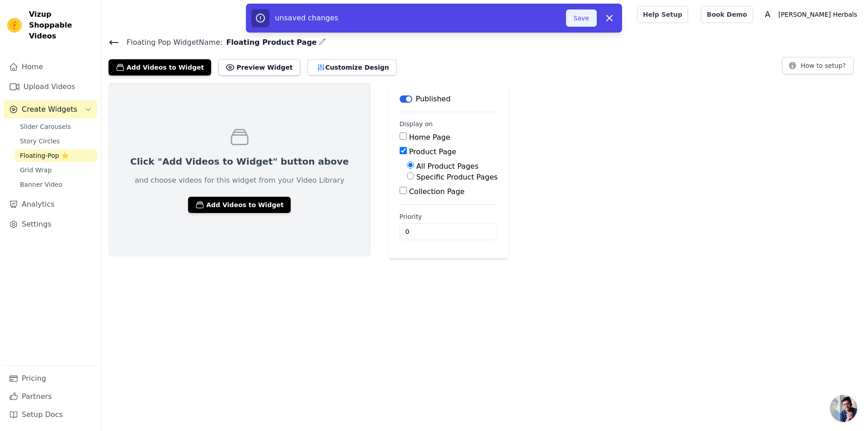 This screenshot has width=868, height=431. I want to click on span: Slider Carousels, so click(45, 127).